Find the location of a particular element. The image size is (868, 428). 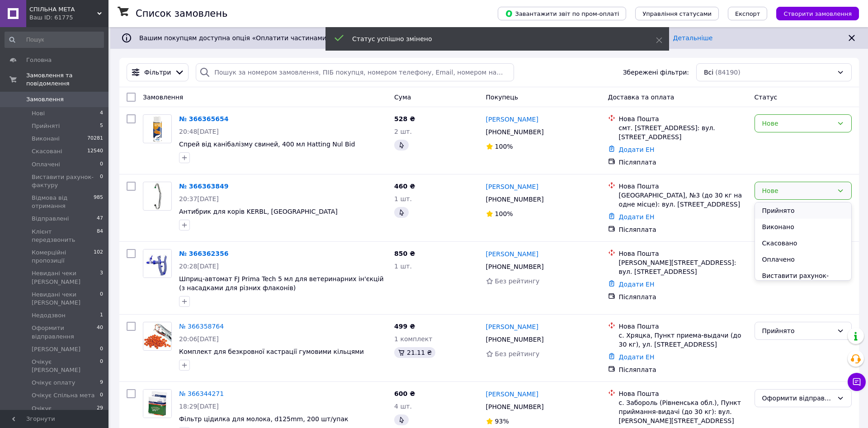

span: 850 ₴ is located at coordinates (405, 254).